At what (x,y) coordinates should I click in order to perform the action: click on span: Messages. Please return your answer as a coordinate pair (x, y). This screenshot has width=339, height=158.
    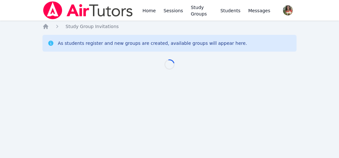
    Looking at the image, I should click on (259, 11).